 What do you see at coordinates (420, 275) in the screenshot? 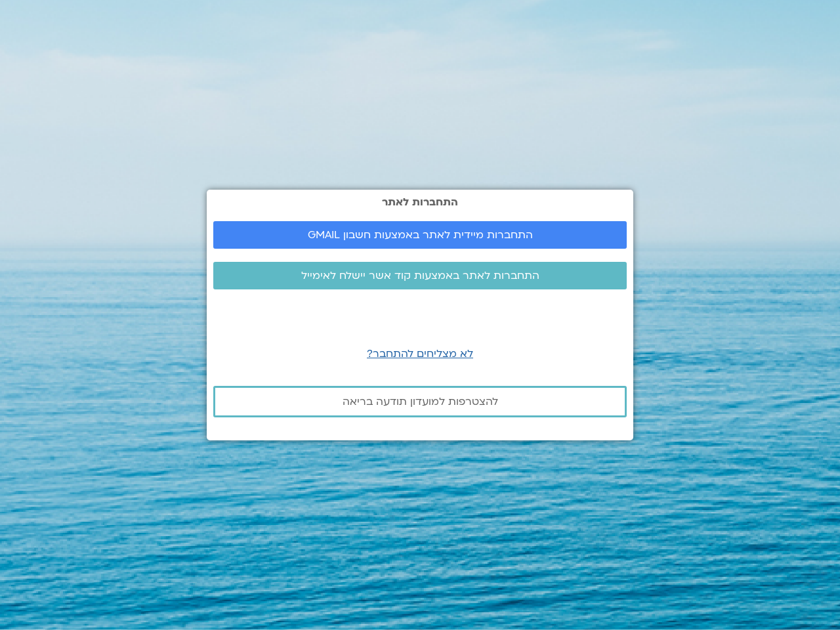
I see `span: התחברות לאתר באמצעות קוד אשר יישלח לאימייל` at bounding box center [420, 275].